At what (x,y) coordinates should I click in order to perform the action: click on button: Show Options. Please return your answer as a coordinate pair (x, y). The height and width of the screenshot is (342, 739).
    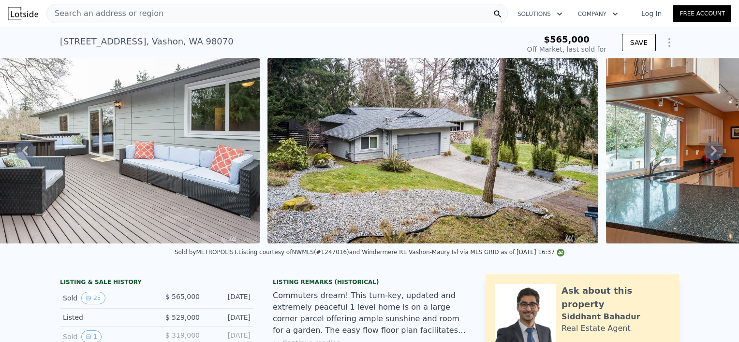
    Looking at the image, I should click on (669, 43).